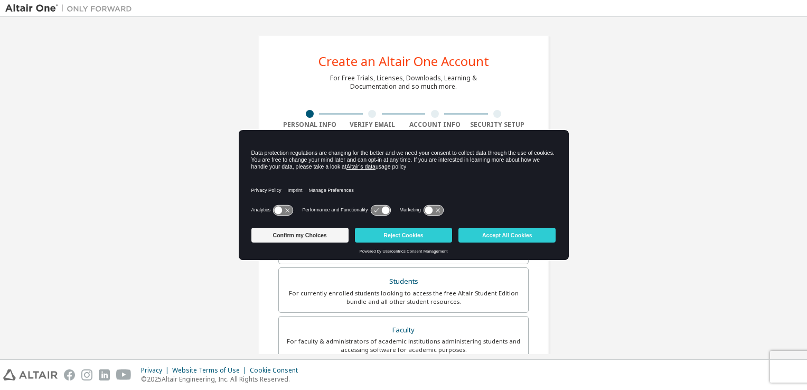  Describe the element at coordinates (404, 282) in the screenshot. I see `div: Students` at that location.